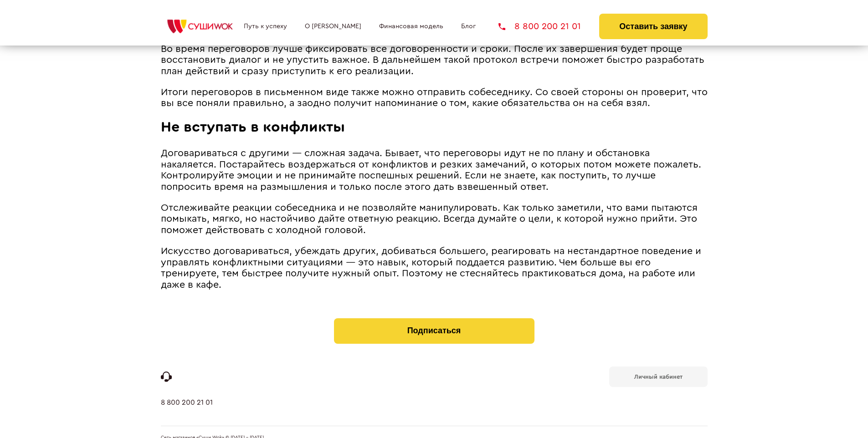  What do you see at coordinates (659, 377) in the screenshot?
I see `a: Личный кабинет` at bounding box center [659, 377].